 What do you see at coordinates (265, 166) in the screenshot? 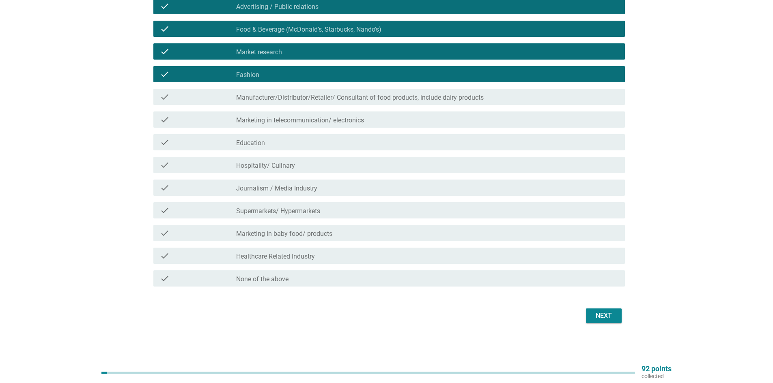
I see `label: Hospitality/ Culinary` at bounding box center [265, 166].